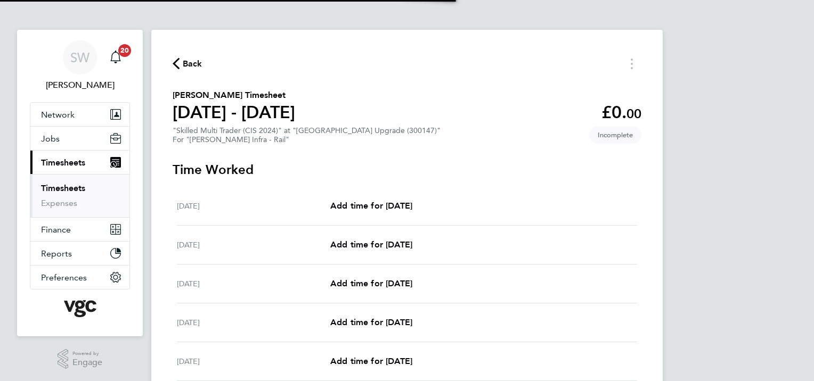  I want to click on button: Reports, so click(80, 253).